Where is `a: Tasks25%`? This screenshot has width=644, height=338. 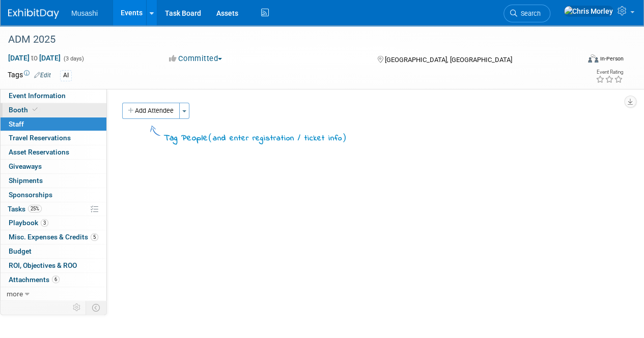
a: Tasks25% is located at coordinates (53, 209).